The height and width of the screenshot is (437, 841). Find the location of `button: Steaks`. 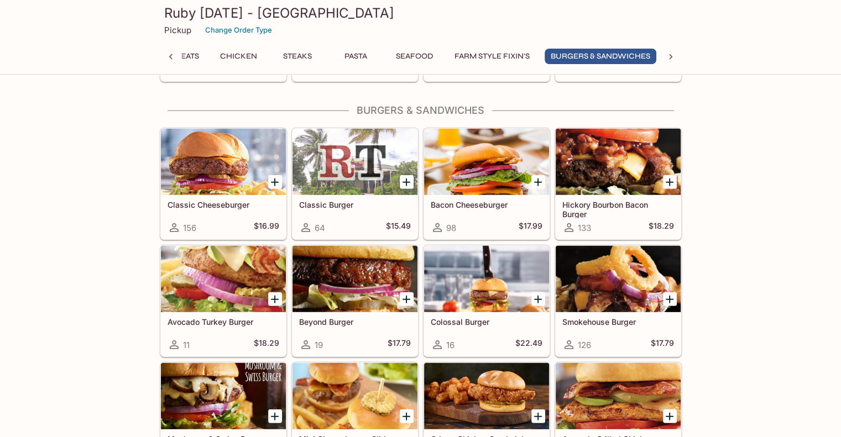

button: Steaks is located at coordinates (297, 56).